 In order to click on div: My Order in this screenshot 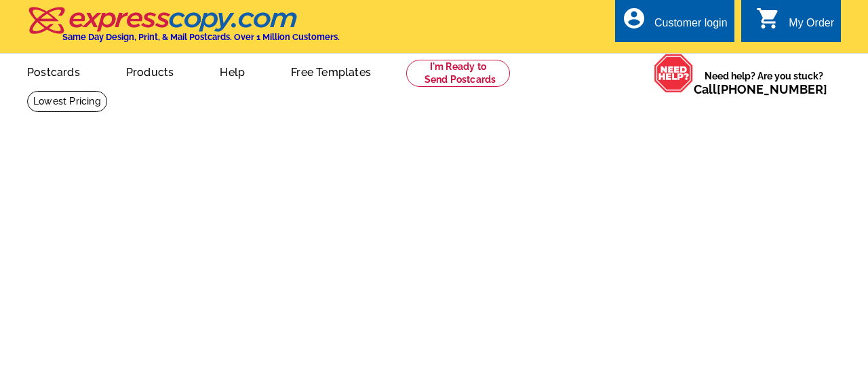, I will do `click(810, 26)`.